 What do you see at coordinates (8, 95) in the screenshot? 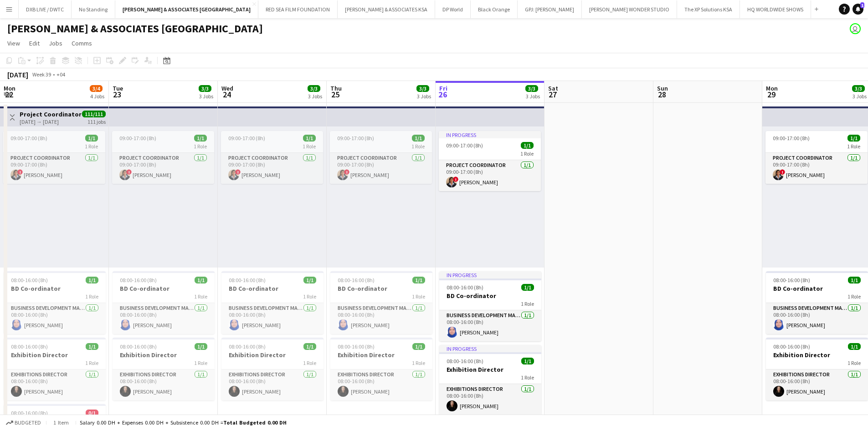
I see `span: 22` at bounding box center [8, 95].